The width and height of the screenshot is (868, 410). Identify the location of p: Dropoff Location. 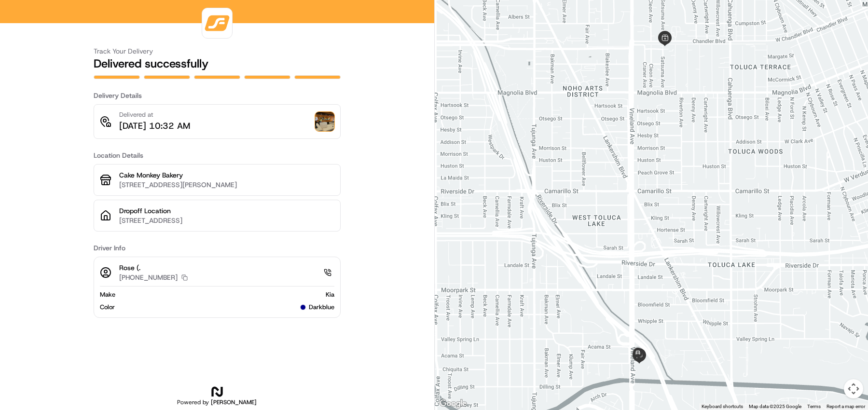
(227, 211).